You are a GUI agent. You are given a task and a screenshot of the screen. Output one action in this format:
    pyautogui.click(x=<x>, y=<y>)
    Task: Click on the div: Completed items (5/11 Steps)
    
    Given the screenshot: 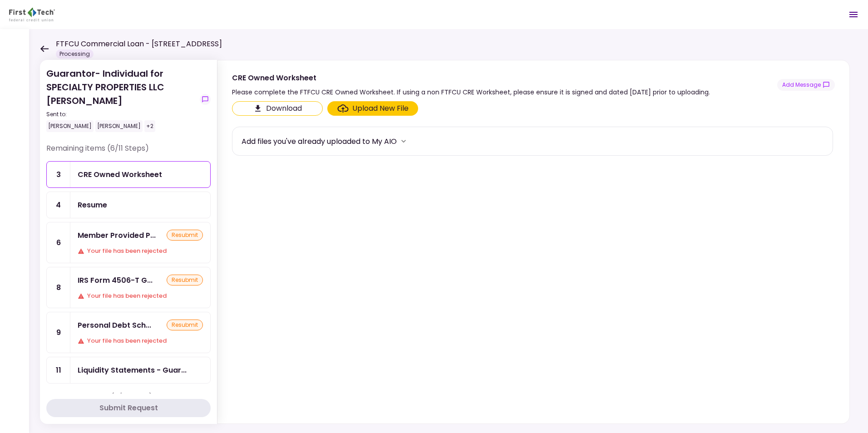 What is the action you would take?
    pyautogui.click(x=128, y=400)
    